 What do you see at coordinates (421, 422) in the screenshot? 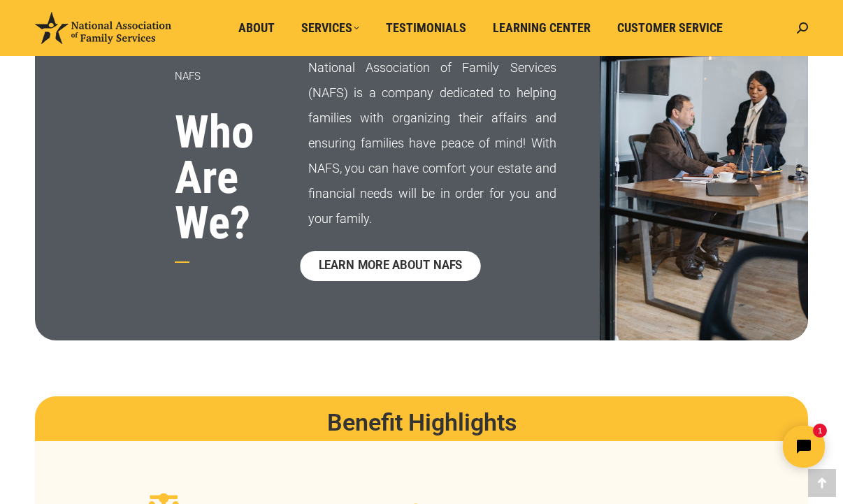
I see `h2: Benefit Highlights` at bounding box center [421, 422].